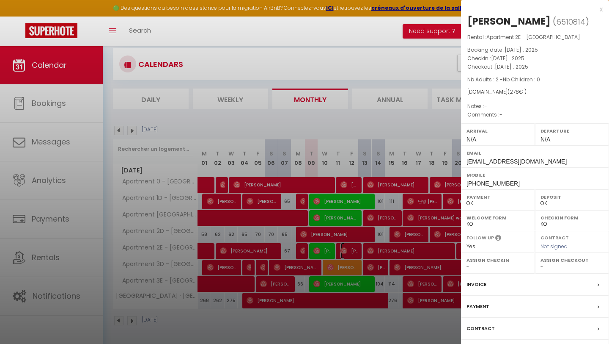  Describe the element at coordinates (554, 246) in the screenshot. I see `span: Not signed` at that location.